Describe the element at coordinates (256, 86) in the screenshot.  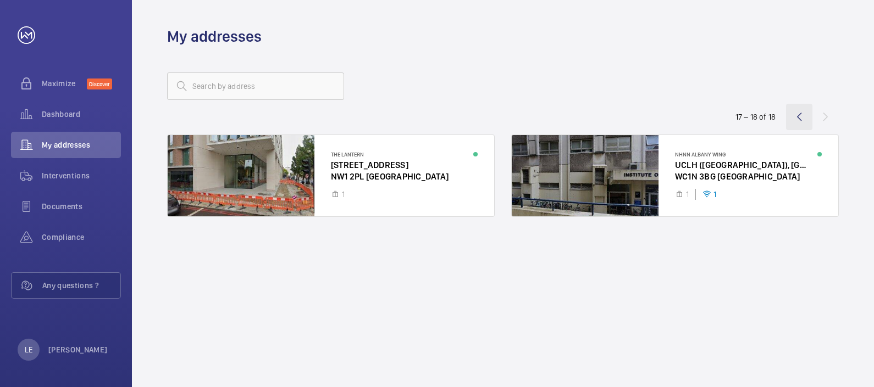
I see `input: Search by address` at that location.